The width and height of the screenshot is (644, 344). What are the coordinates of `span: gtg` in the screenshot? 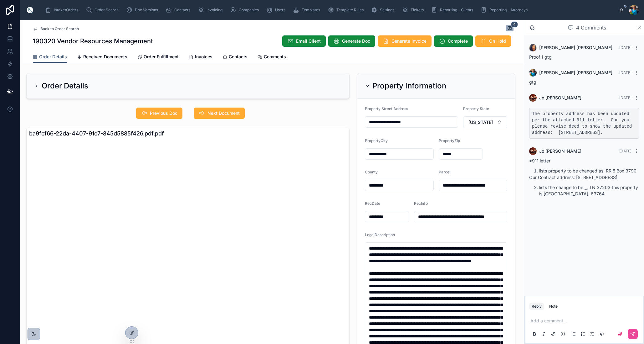 It's located at (533, 82).